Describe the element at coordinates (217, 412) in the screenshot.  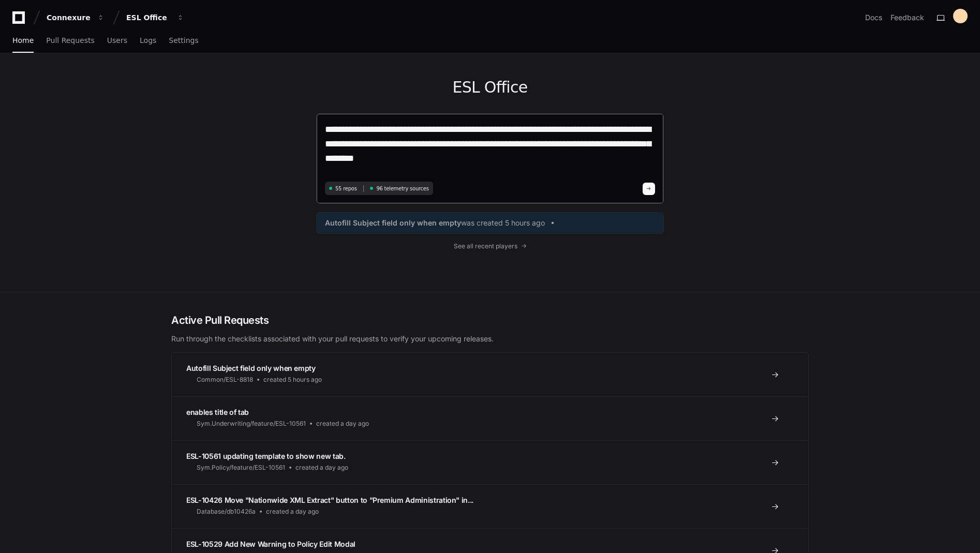
I see `span: enables title of tab` at that location.